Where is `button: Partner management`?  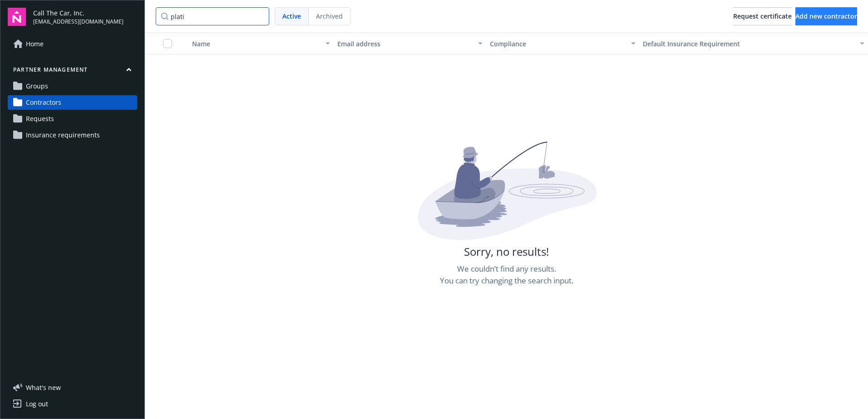 button: Partner management is located at coordinates (72, 71).